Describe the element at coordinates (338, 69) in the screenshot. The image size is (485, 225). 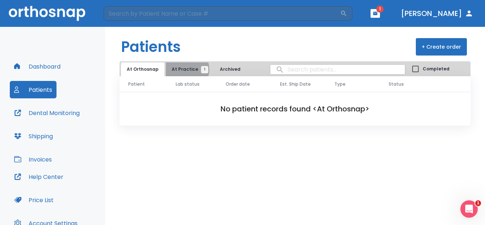
I see `input: search` at that location.